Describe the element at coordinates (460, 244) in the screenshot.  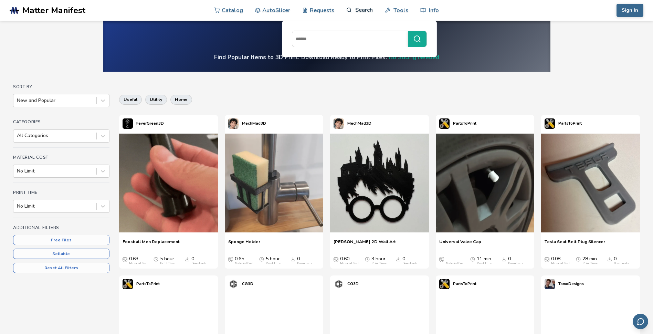
I see `span: Universal Valve Cap` at that location.